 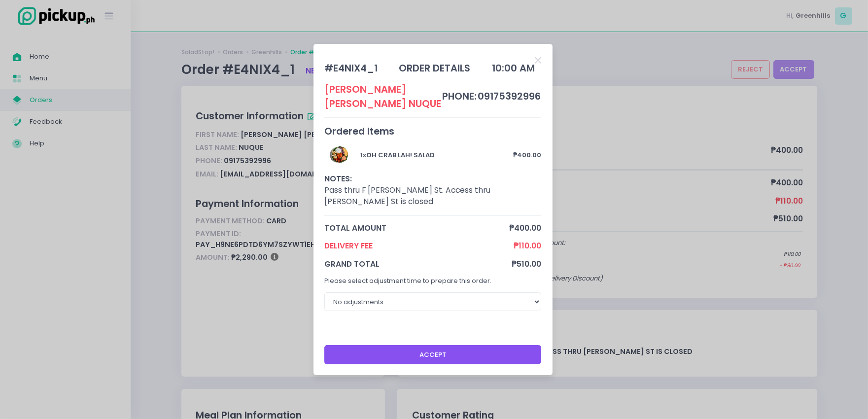 What do you see at coordinates (351, 68) in the screenshot?
I see `div: # E4NIX4_1` at bounding box center [351, 68].